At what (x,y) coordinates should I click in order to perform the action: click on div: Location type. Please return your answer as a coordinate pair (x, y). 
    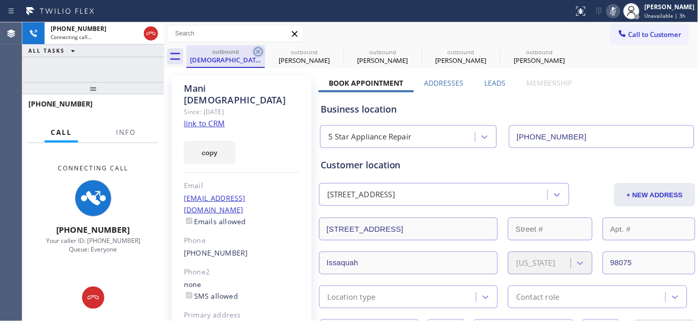
    Looking at the image, I should click on (352, 296).